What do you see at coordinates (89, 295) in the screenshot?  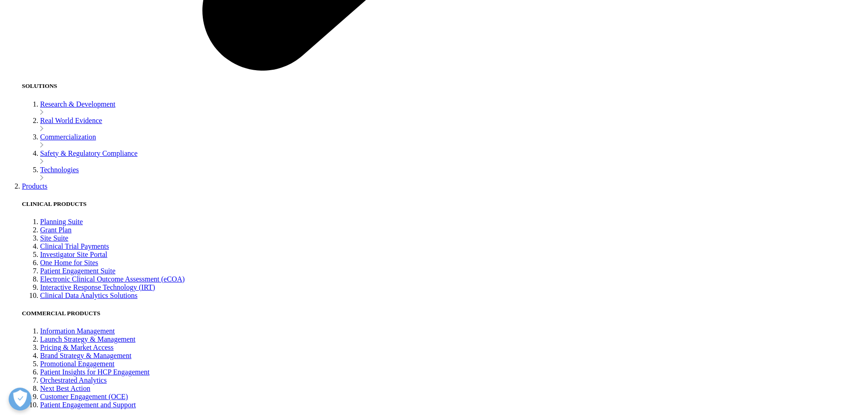 I see `a: Clinical Data Analytics Solutions` at bounding box center [89, 295].